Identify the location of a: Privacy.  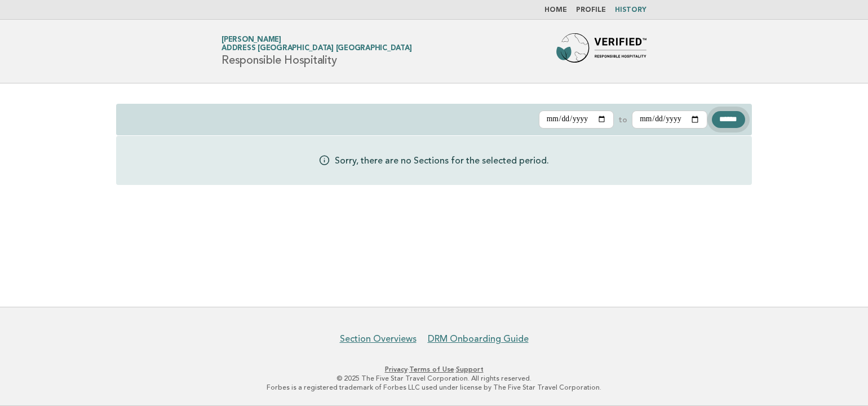
(396, 369).